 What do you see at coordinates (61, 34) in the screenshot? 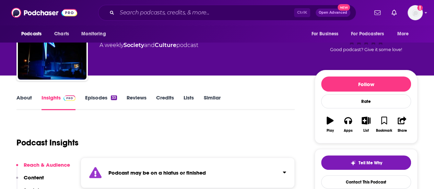
I see `span: Charts` at bounding box center [61, 34].